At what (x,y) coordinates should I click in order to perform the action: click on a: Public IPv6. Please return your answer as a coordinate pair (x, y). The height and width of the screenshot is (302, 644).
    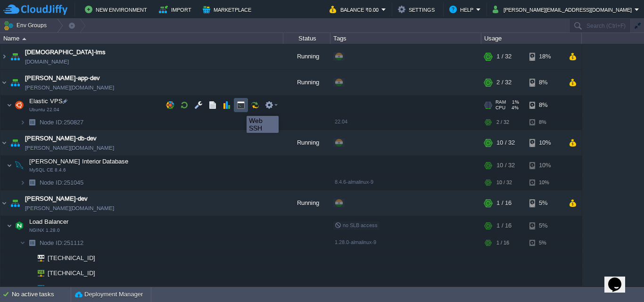
    Looking at the image, I should click on (64, 287).